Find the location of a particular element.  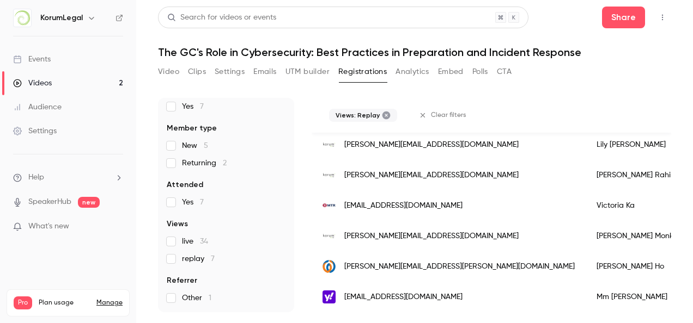

button: Video is located at coordinates (168, 72).